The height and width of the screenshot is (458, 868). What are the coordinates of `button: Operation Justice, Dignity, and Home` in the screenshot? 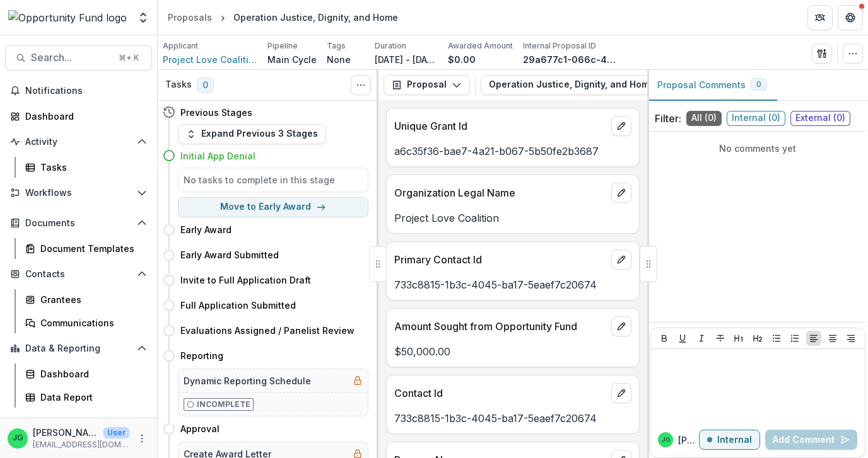 It's located at (587, 85).